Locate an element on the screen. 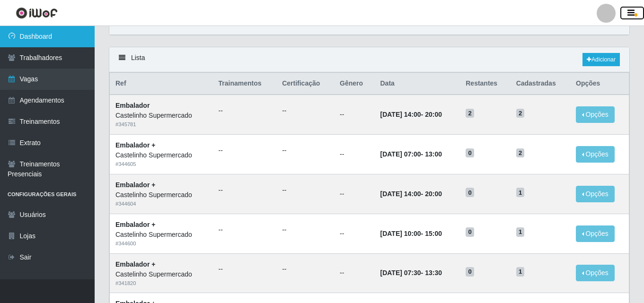 This screenshot has height=303, width=644. th: Trainamentos is located at coordinates (244, 84).